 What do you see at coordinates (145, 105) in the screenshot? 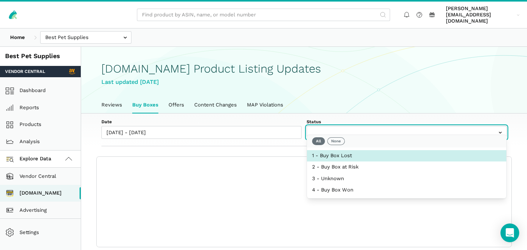
I see `a: Buy Boxes` at bounding box center [145, 105].